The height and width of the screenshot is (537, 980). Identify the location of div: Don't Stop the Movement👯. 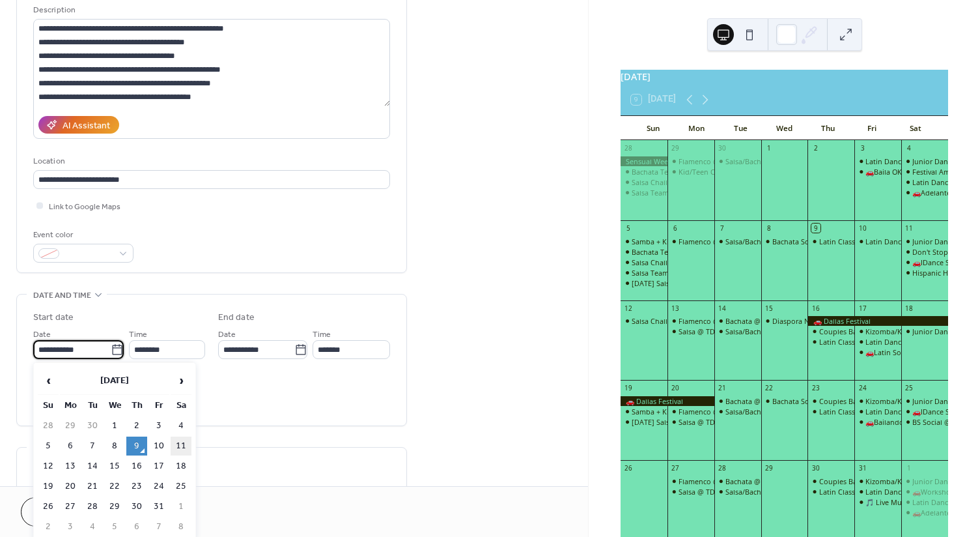
(925, 252).